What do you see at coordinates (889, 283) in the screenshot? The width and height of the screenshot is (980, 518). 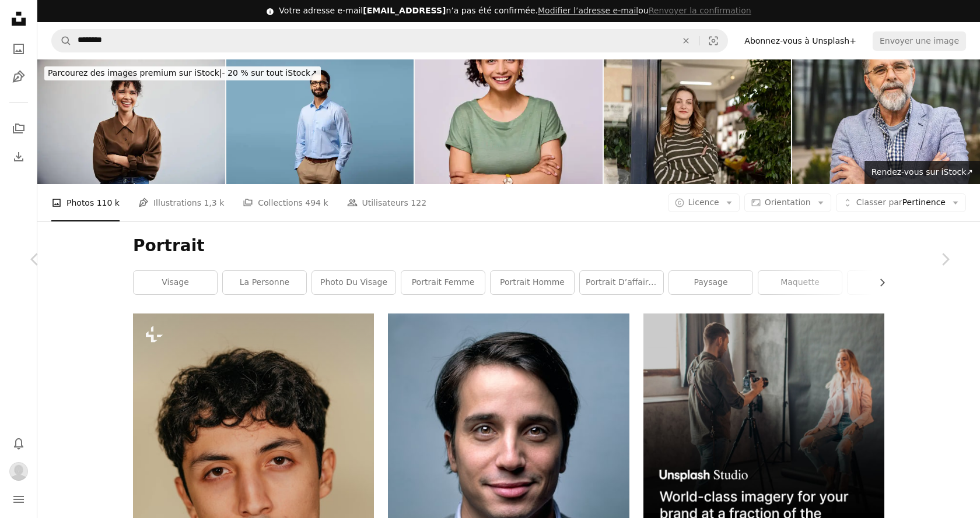 I see `a: mode` at bounding box center [889, 283].